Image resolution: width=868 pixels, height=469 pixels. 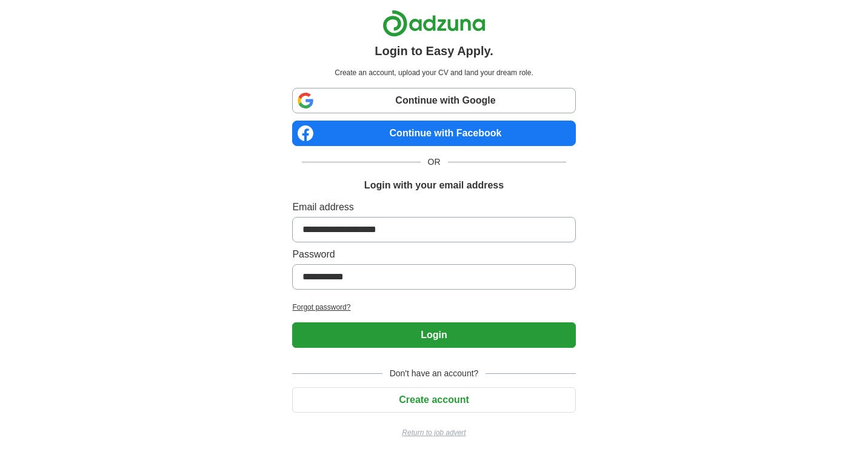 What do you see at coordinates (434, 399) in the screenshot?
I see `a: Create account` at bounding box center [434, 399].